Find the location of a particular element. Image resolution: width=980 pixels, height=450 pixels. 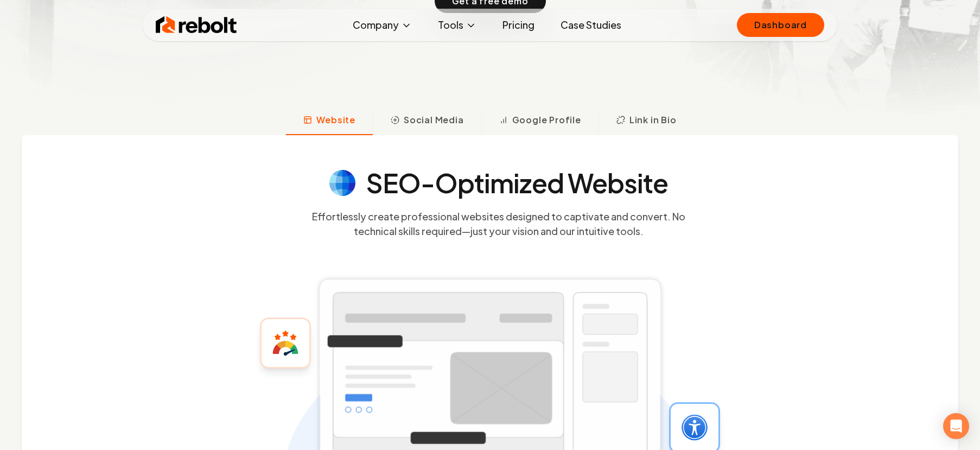

button: Website is located at coordinates (329, 121).